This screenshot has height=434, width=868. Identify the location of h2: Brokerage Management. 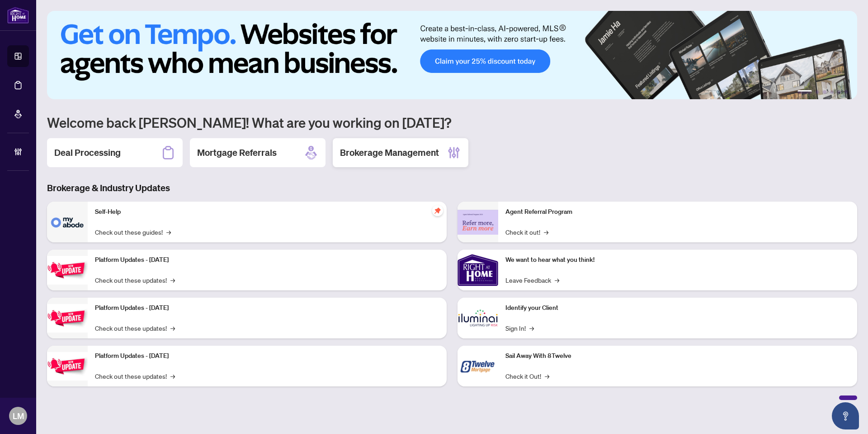
(389, 152).